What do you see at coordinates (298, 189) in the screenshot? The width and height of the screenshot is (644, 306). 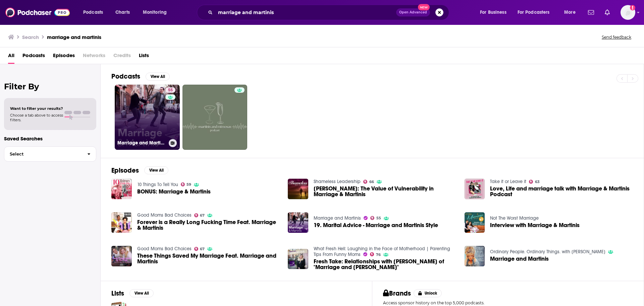 I see `img: Danielle Silverstein: The Value of Vulnerability in Marriage & Martinis` at bounding box center [298, 189].